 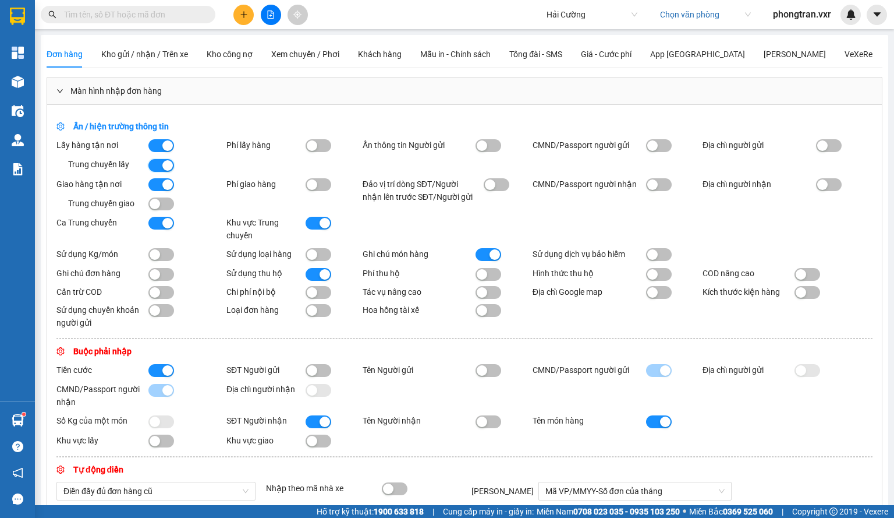 What do you see at coordinates (802, 14) in the screenshot?
I see `span: phongtran.vxr` at bounding box center [802, 14].